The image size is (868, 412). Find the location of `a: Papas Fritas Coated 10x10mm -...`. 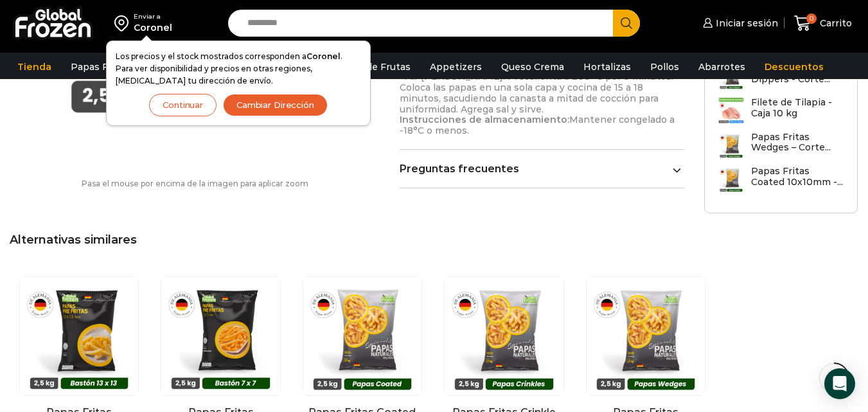

a: Papas Fritas Coated 10x10mm -... is located at coordinates (782, 179).